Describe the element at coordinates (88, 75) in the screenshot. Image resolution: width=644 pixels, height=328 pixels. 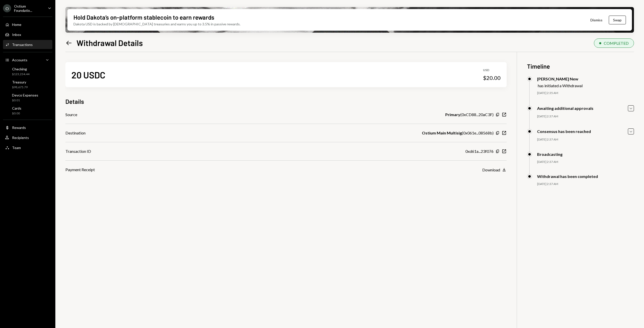
I see `div: 20 USDC` at that location.